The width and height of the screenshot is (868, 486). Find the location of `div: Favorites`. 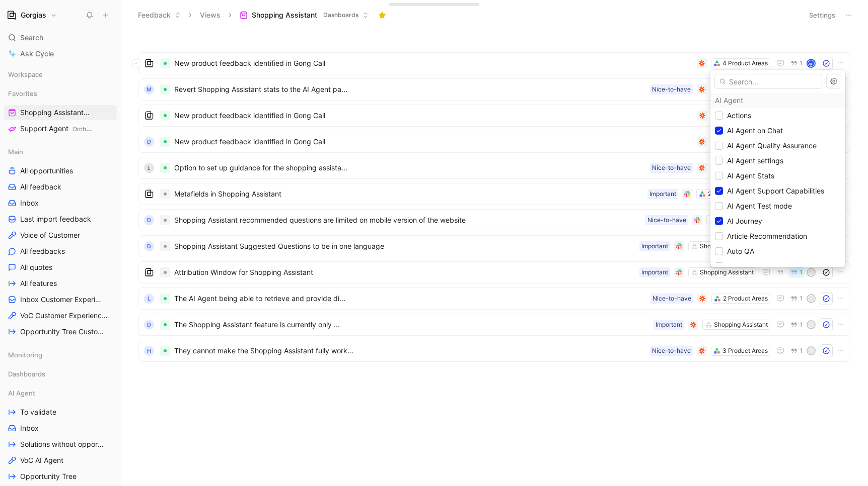

div: Favorites is located at coordinates (61, 94).